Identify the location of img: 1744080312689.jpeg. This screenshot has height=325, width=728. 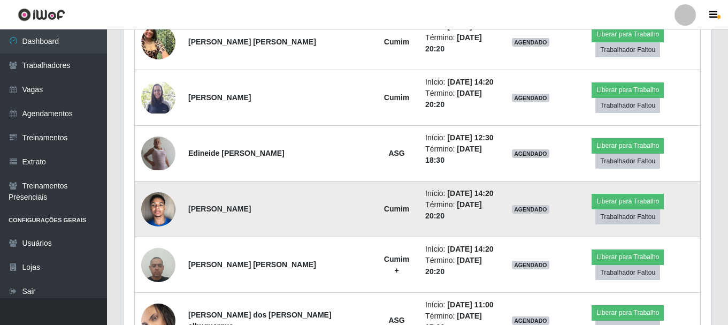
(158, 42).